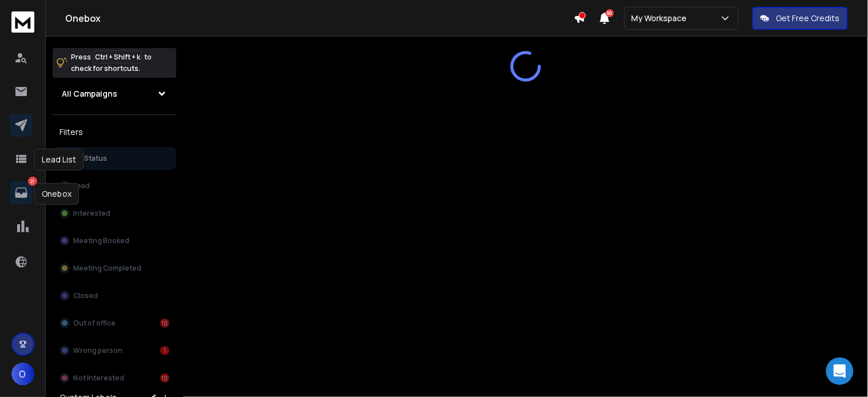 This screenshot has height=397, width=868. What do you see at coordinates (114, 132) in the screenshot?
I see `h3: Filters` at bounding box center [114, 132].